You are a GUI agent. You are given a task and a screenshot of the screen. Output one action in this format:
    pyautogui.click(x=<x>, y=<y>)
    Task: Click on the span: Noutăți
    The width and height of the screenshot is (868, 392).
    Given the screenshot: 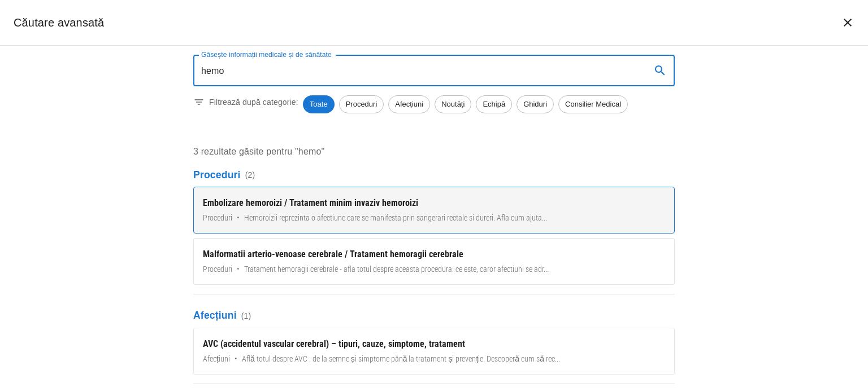 What is the action you would take?
    pyautogui.click(x=452, y=105)
    